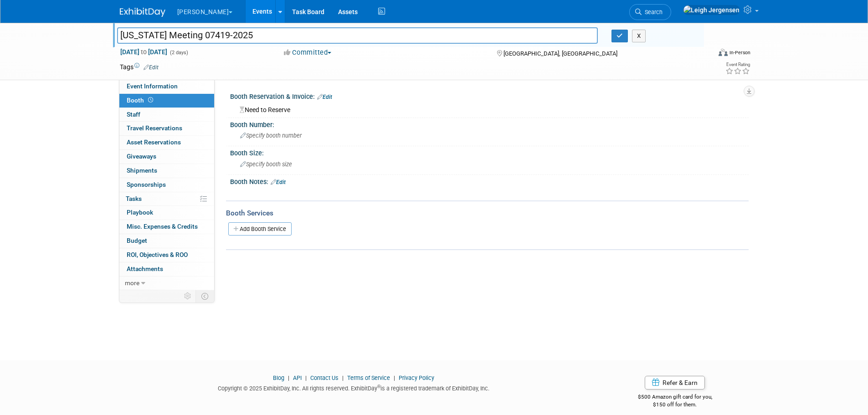 The image size is (868, 415). Describe the element at coordinates (147, 184) in the screenshot. I see `span: Sponsorships` at that location.